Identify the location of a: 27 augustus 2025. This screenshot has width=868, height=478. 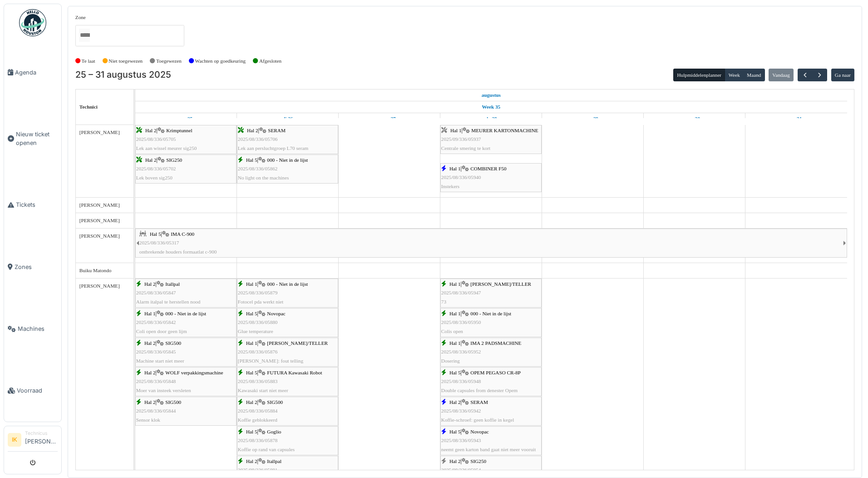
(390, 119).